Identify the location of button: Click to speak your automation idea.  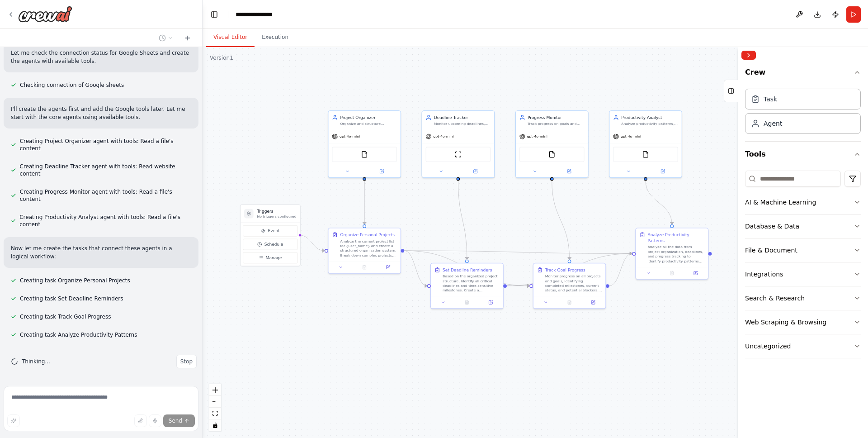
(155, 420).